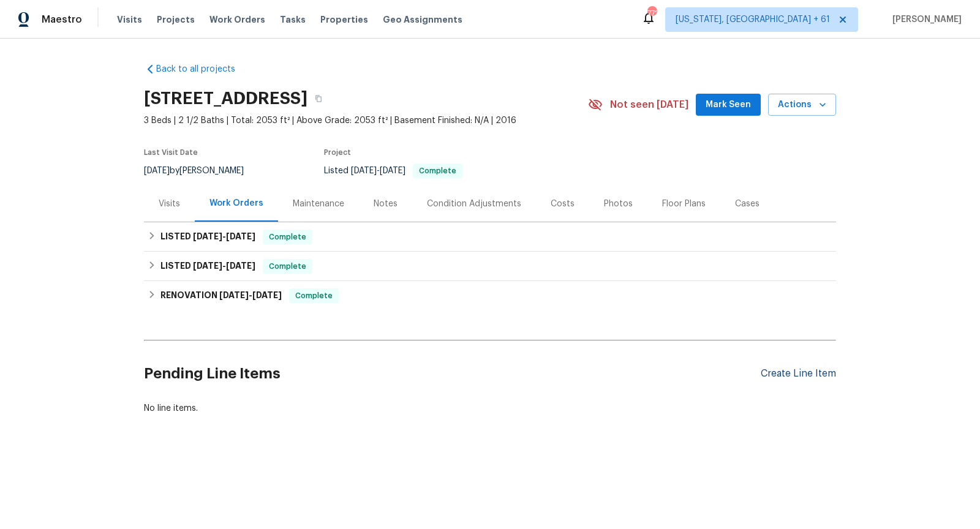 This screenshot has height=529, width=980. Describe the element at coordinates (801, 105) in the screenshot. I see `button: Actions` at that location.